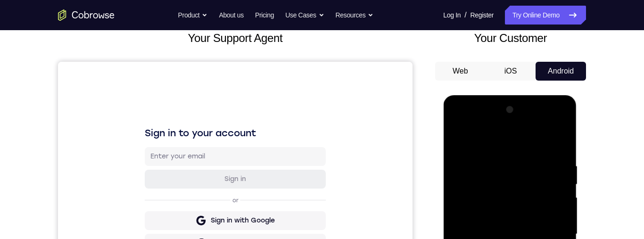 The image size is (644, 239). What do you see at coordinates (86, 15) in the screenshot?
I see `a: Go to the home page` at bounding box center [86, 15].